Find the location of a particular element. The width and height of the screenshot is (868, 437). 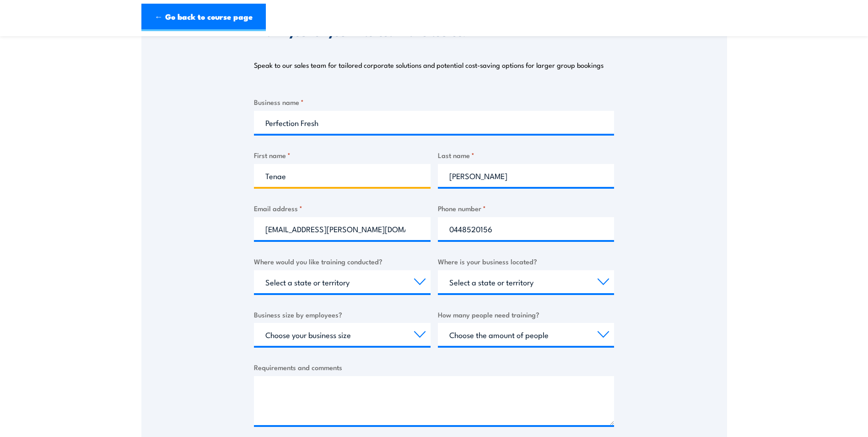

label: Where is your business located? is located at coordinates (526, 261).